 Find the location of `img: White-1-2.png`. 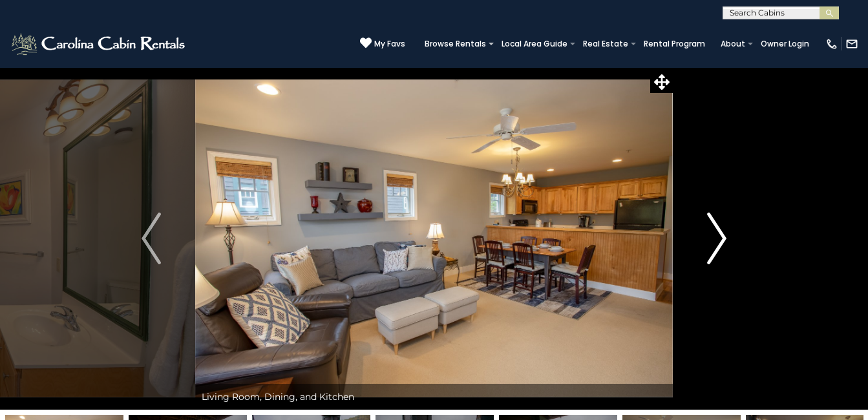

img: White-1-2.png is located at coordinates (99, 43).